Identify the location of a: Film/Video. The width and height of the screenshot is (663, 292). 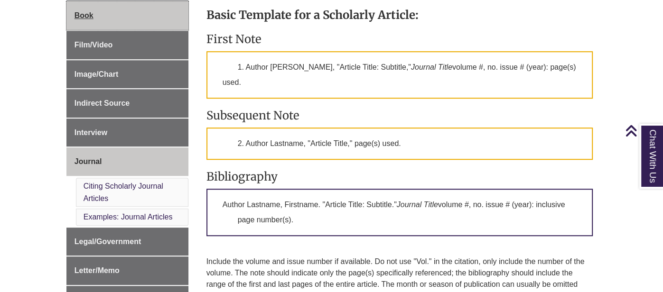
(127, 45).